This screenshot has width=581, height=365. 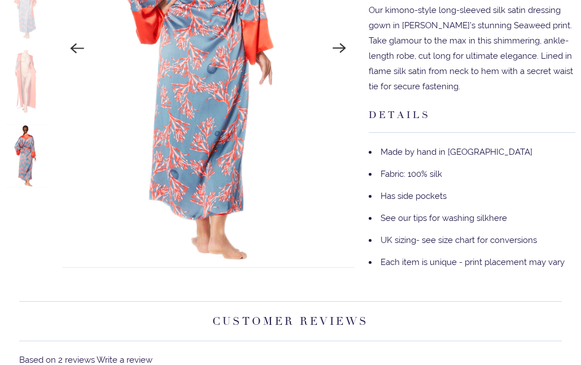 I want to click on button: Previous, so click(x=77, y=49).